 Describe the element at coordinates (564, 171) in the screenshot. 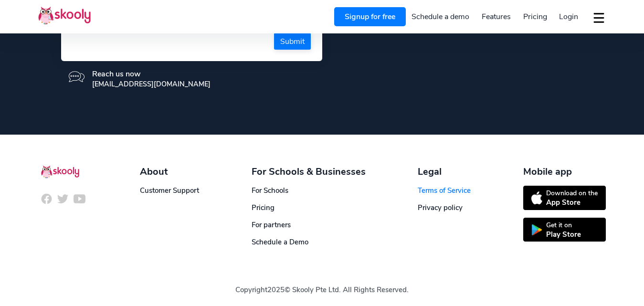

I see `div: Mobile app` at that location.